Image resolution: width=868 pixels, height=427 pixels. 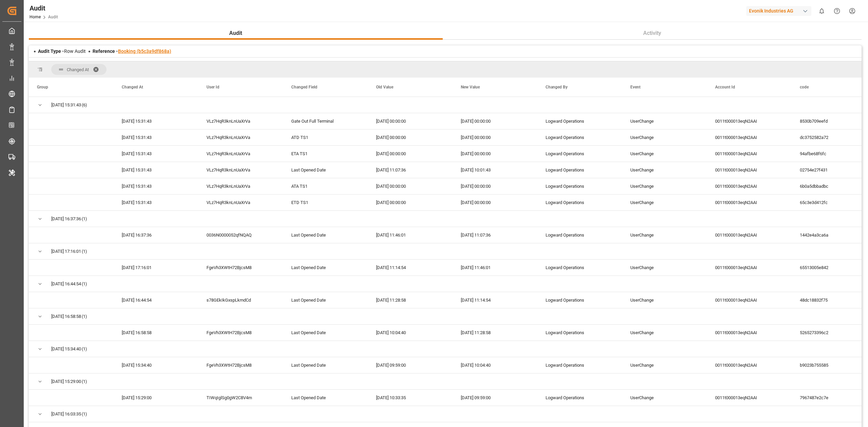 I want to click on span: Activity, so click(x=652, y=33).